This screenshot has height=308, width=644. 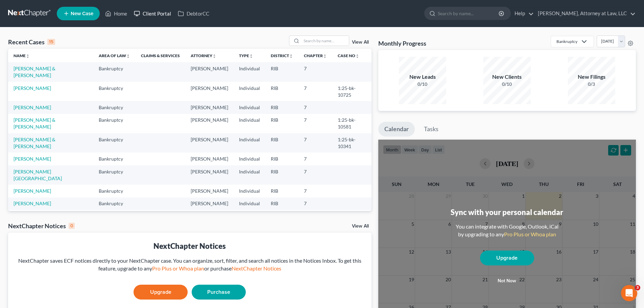 I want to click on div: Sync with your personal calendar, so click(x=507, y=212).